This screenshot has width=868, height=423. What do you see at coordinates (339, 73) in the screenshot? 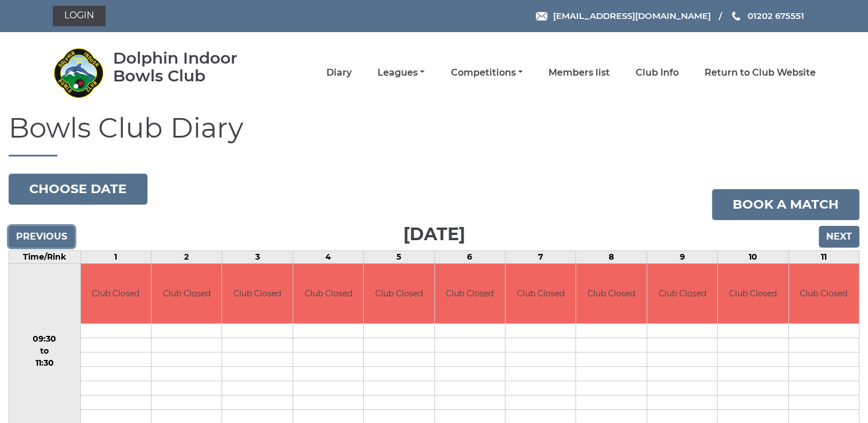
I see `a: Diary` at bounding box center [339, 73].